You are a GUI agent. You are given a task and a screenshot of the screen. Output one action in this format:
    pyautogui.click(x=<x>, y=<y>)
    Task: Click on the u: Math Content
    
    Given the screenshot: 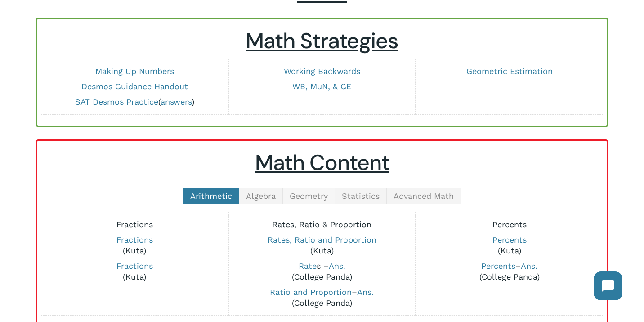 What is the action you would take?
    pyautogui.click(x=322, y=162)
    